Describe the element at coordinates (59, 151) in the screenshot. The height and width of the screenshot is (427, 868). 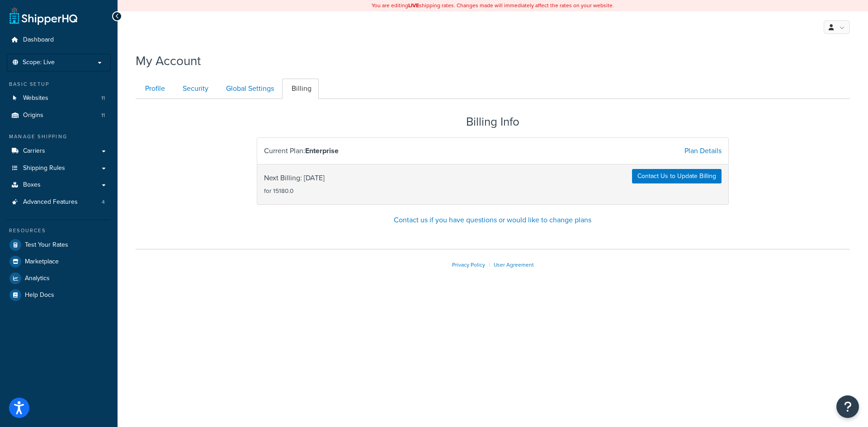
I see `li: Carriers` at that location.